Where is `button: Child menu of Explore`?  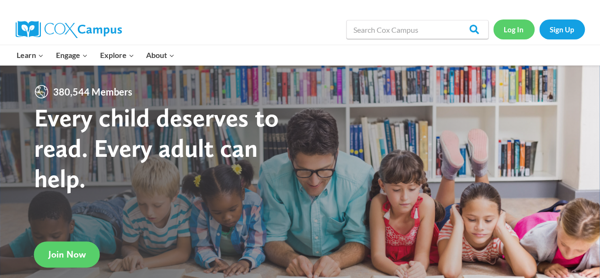
button: Child menu of Explore is located at coordinates (117, 55).